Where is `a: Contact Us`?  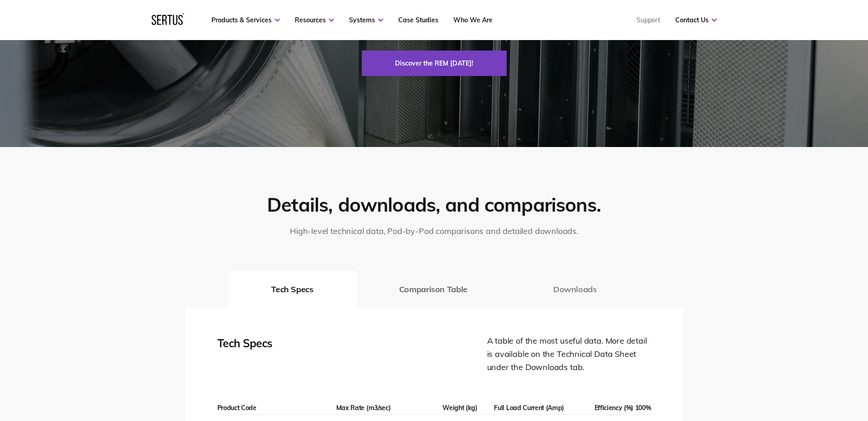
a: Contact Us is located at coordinates (695, 20).